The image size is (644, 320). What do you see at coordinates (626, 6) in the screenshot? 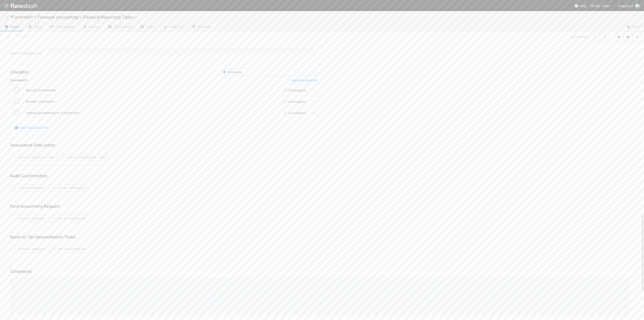
I see `span: AngelList` at bounding box center [626, 6].